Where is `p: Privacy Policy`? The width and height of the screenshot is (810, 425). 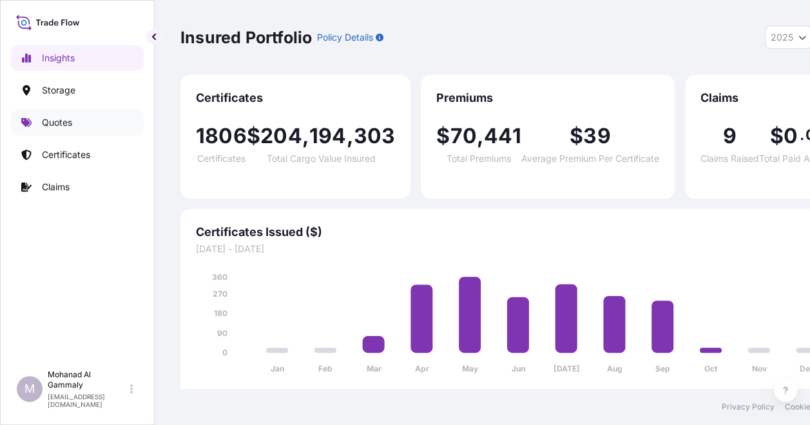 p: Privacy Policy is located at coordinates (749, 407).